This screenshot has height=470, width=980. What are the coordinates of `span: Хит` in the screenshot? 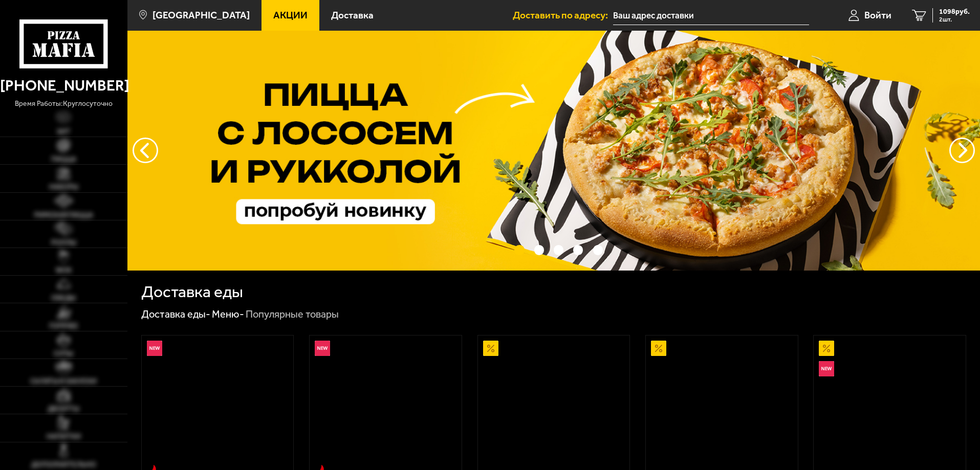 It's located at (64, 132).